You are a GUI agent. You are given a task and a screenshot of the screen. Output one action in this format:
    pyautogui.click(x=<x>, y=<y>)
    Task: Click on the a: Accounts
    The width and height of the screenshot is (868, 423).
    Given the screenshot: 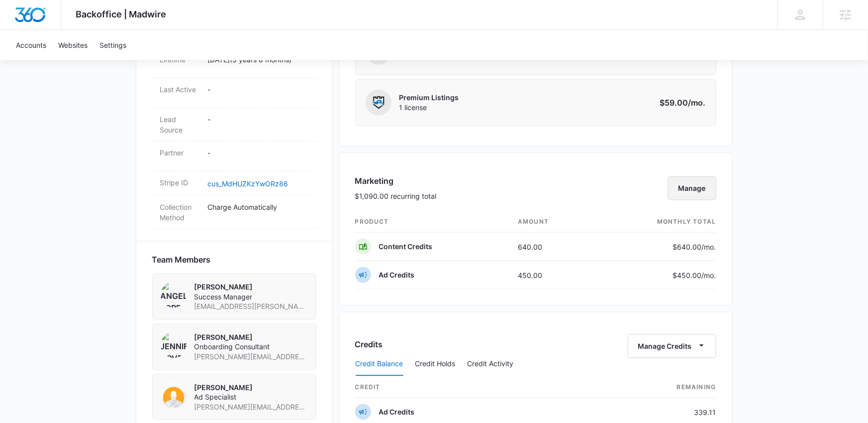 What is the action you would take?
    pyautogui.click(x=31, y=45)
    